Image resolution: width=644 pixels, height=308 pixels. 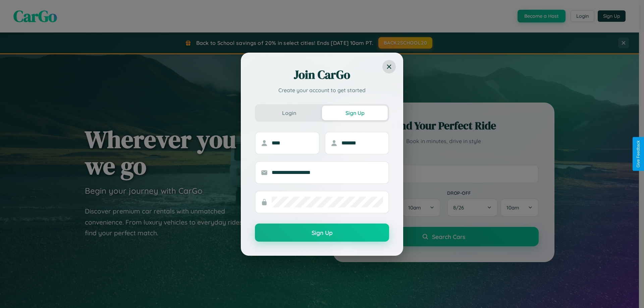 I want to click on button: Login, so click(x=289, y=113).